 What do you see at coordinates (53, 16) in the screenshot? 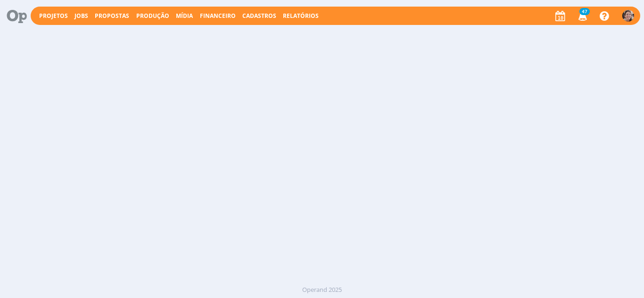
I see `button: Projetos` at bounding box center [53, 16].